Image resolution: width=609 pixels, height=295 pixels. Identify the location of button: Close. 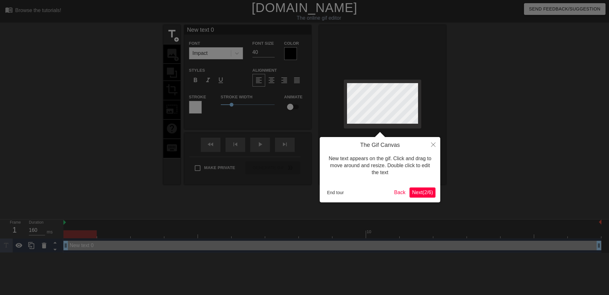
(433, 144).